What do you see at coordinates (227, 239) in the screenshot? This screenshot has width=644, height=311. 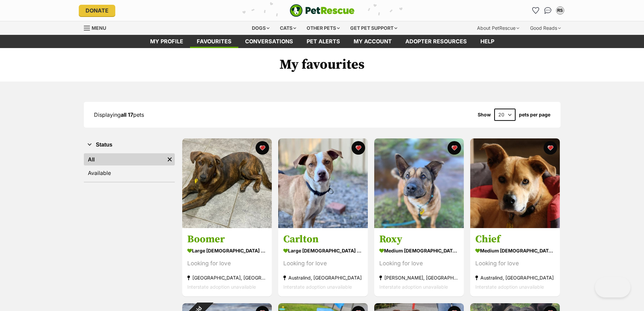 I see `h3: Boomer` at bounding box center [227, 239].